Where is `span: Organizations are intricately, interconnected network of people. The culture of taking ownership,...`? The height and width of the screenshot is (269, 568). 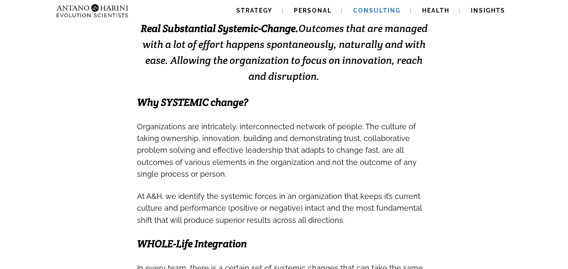 span: Organizations are intricately, interconnected network of people. The culture of taking ownership,... is located at coordinates (276, 150).